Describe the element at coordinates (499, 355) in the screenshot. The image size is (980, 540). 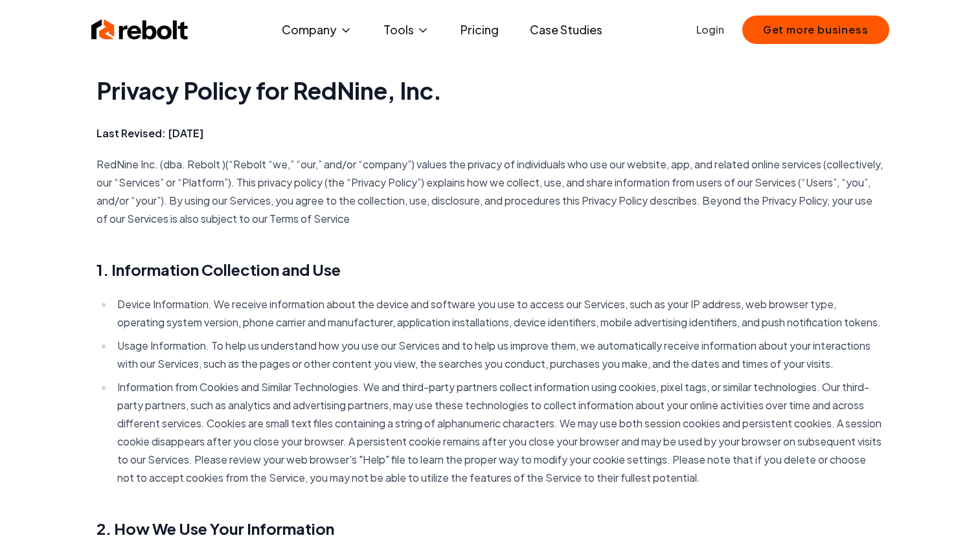
I see `li: Usage Information. To help us understand how you use our Services and to help us improve them, we...` at that location.